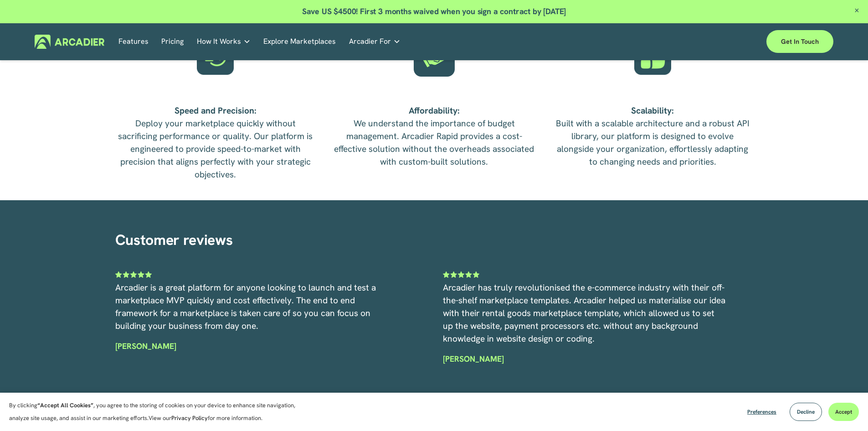 This screenshot has height=431, width=868. I want to click on a: Pricing, so click(172, 41).